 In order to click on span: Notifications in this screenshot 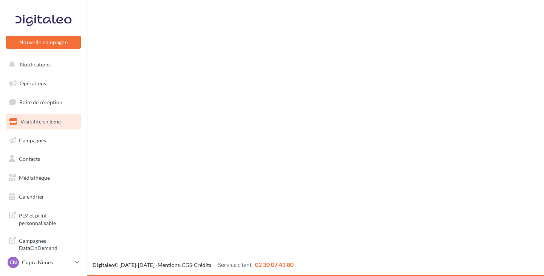, I will do `click(35, 64)`.